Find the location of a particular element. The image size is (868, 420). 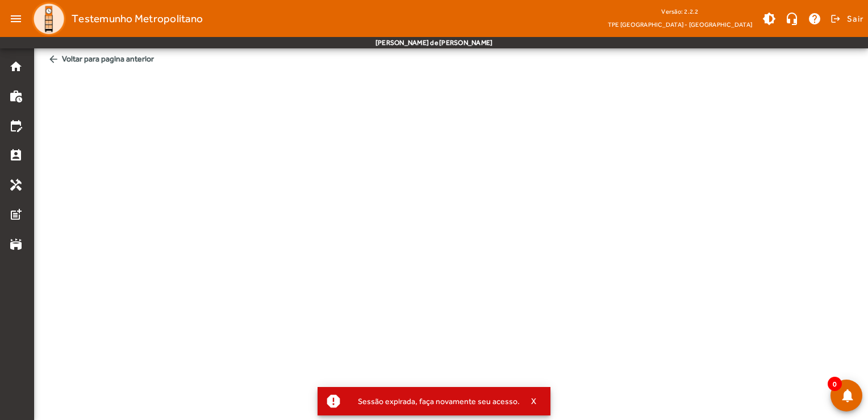

span: X is located at coordinates (534, 401).